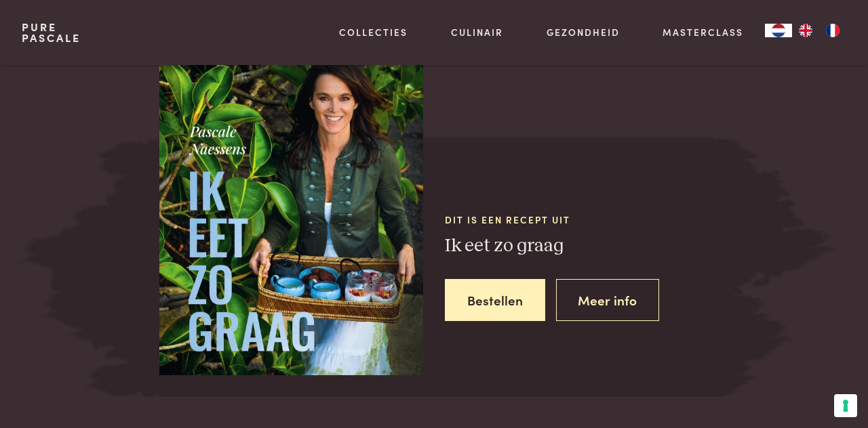  Describe the element at coordinates (577, 246) in the screenshot. I see `h3: Ik eet zo graag` at that location.